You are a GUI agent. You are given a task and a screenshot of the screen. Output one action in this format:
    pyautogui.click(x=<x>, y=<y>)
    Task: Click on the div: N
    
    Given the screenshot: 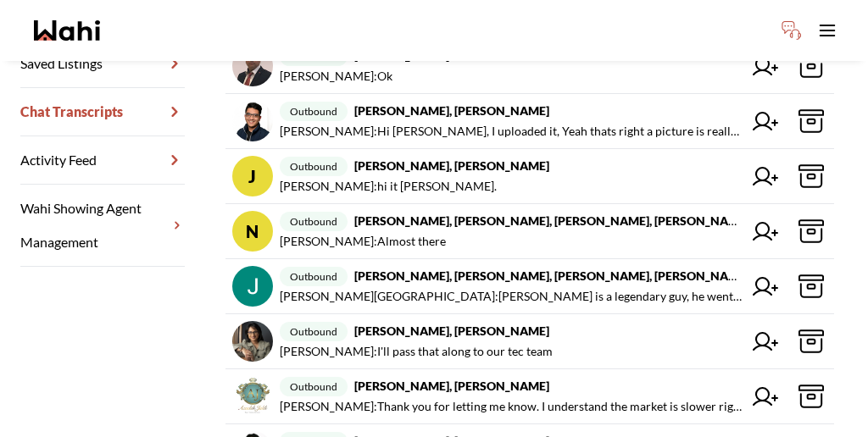 What is the action you would take?
    pyautogui.click(x=252, y=231)
    